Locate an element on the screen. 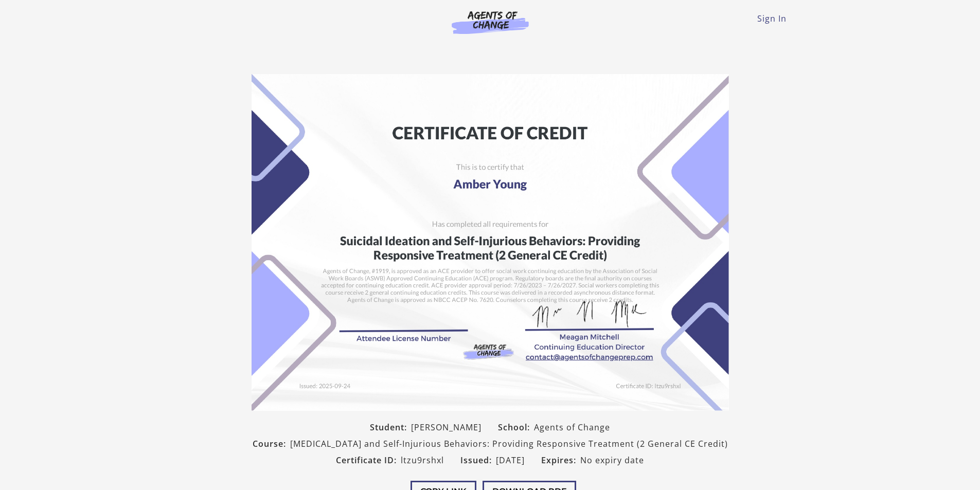 The image size is (980, 490). span: No expiry date is located at coordinates (612, 460).